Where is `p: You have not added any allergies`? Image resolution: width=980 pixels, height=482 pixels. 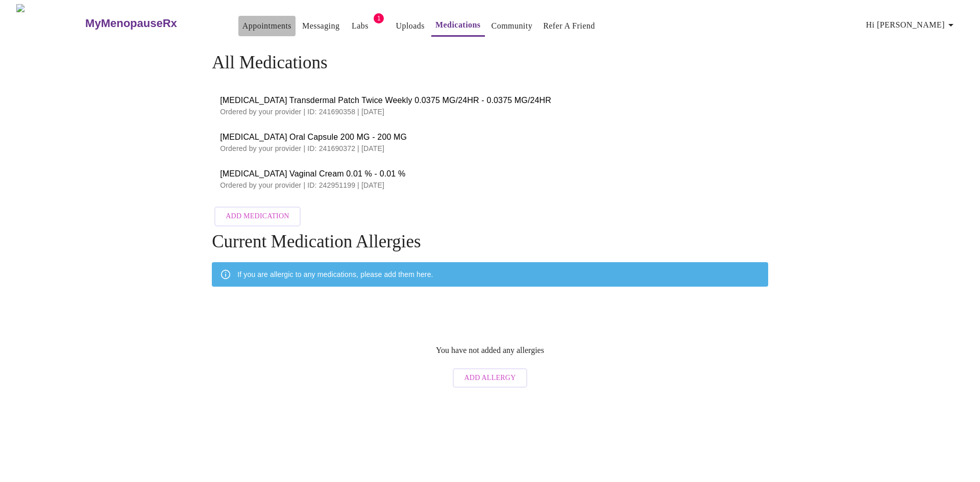 p: You have not added any allergies is located at coordinates (490, 350).